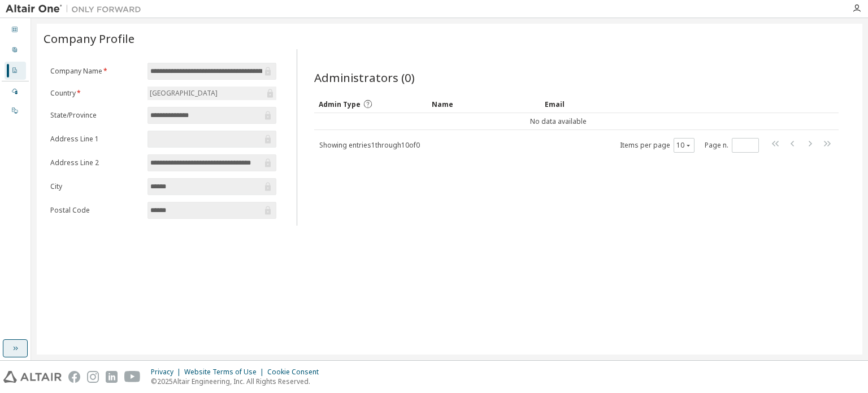  What do you see at coordinates (683, 146) in the screenshot?
I see `button: 10` at bounding box center [683, 146].